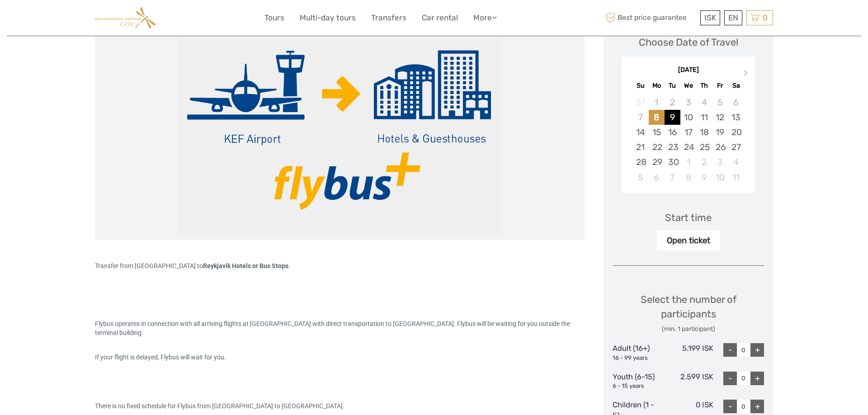  What do you see at coordinates (720, 162) in the screenshot?
I see `div: Choose Friday, October 3rd, 2025` at bounding box center [720, 162].